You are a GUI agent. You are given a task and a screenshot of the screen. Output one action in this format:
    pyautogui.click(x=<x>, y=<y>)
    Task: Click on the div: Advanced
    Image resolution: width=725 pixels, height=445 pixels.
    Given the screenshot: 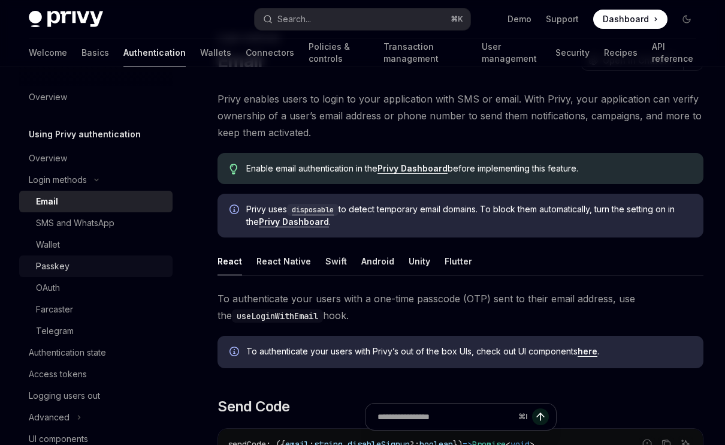 What is the action you would take?
    pyautogui.click(x=49, y=417)
    